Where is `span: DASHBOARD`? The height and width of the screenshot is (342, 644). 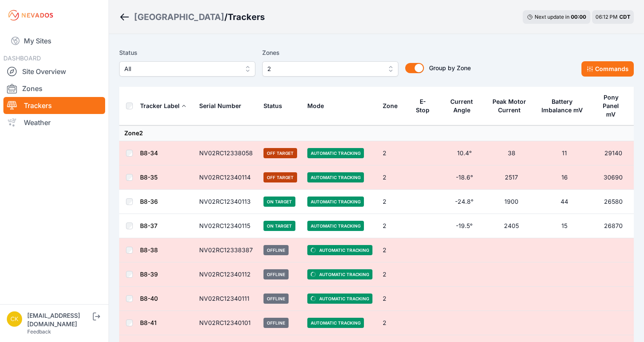 span: DASHBOARD is located at coordinates (22, 58).